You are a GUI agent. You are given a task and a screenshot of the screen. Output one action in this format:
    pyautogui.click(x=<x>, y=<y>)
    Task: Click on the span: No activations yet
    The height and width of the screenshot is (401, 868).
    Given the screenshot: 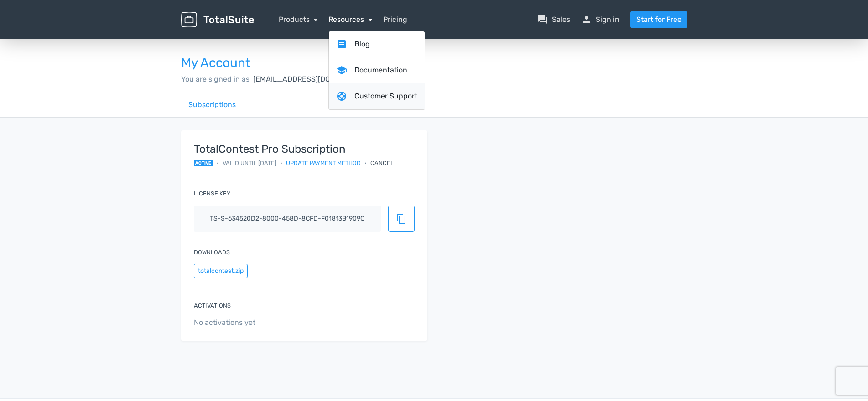 What is the action you would take?
    pyautogui.click(x=304, y=322)
    